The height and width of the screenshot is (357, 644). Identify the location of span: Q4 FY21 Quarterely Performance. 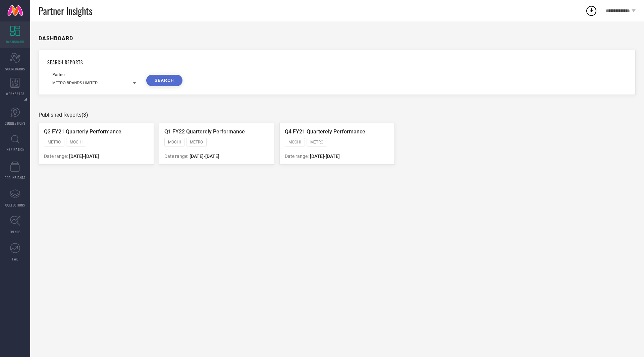
(325, 132).